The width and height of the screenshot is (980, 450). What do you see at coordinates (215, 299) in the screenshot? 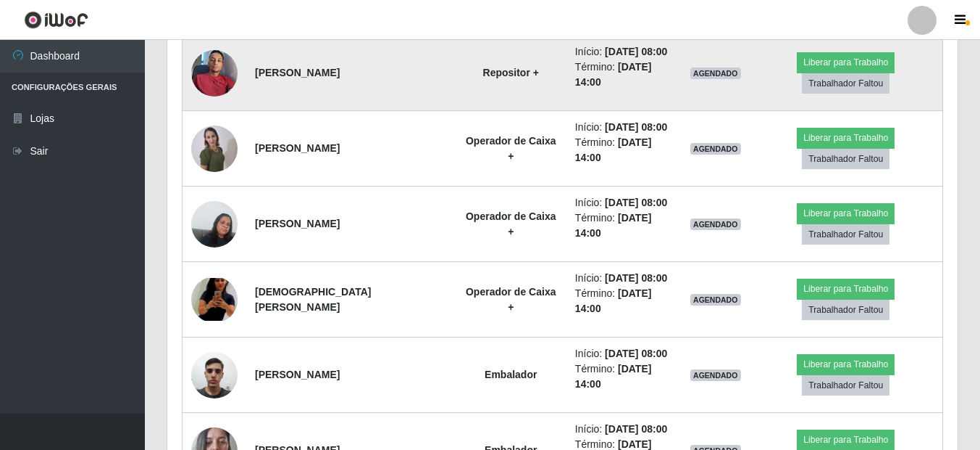
I see `img: 1748013419998.jpeg` at bounding box center [215, 299].